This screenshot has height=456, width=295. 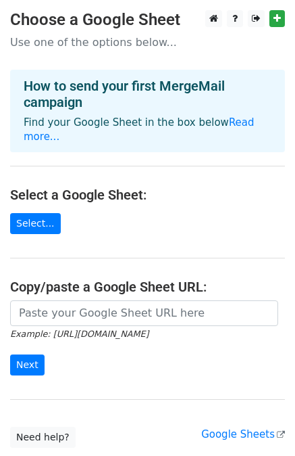 What do you see at coordinates (139, 129) in the screenshot?
I see `a: Read more...` at bounding box center [139, 129].